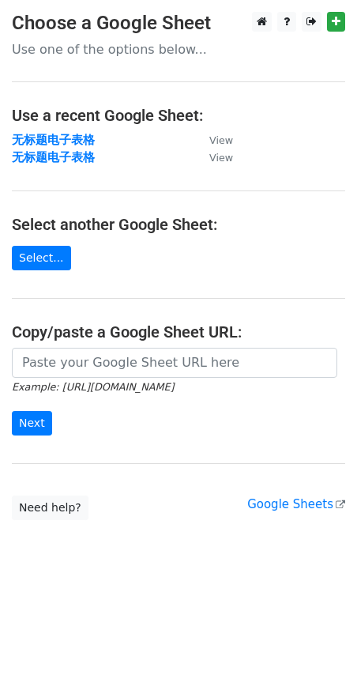 Image resolution: width=357 pixels, height=675 pixels. Describe the element at coordinates (179, 49) in the screenshot. I see `p: Use one of the options below...` at that location.